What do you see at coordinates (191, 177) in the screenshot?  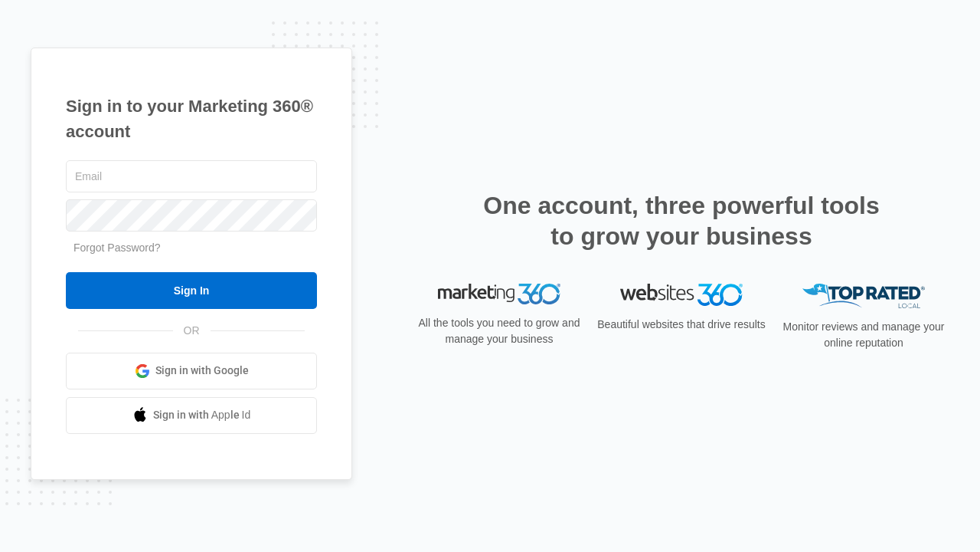 I see `input: Email` at bounding box center [191, 177].